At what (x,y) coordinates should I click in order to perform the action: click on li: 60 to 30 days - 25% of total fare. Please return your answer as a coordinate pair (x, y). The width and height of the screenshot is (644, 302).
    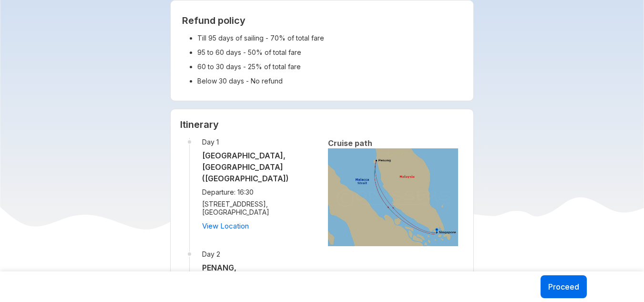
    Looking at the image, I should click on (330, 67).